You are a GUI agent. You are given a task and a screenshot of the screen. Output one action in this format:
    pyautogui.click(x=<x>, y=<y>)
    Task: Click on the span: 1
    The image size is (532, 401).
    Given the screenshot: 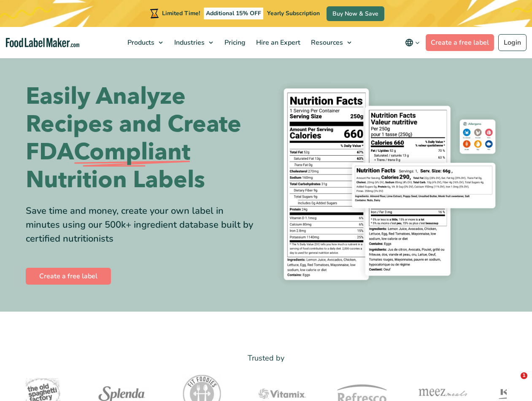 What is the action you would take?
    pyautogui.click(x=524, y=376)
    